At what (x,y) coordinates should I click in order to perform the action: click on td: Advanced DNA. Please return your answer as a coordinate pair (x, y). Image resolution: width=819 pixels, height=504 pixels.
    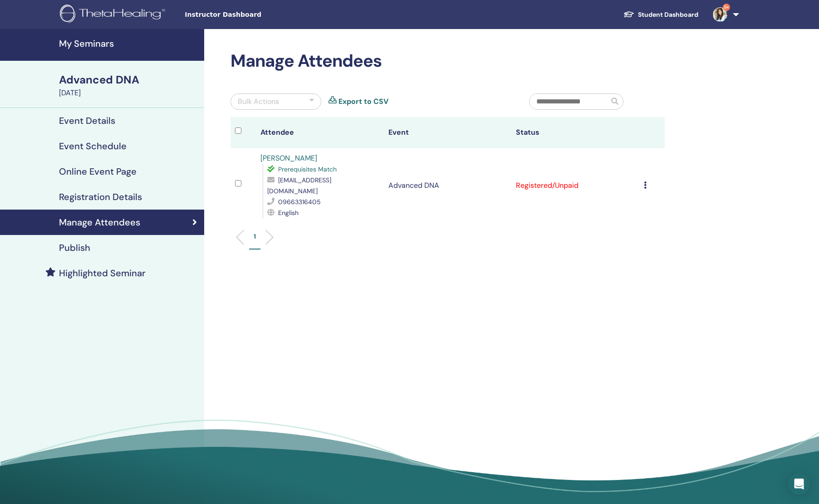
    Looking at the image, I should click on (448, 186).